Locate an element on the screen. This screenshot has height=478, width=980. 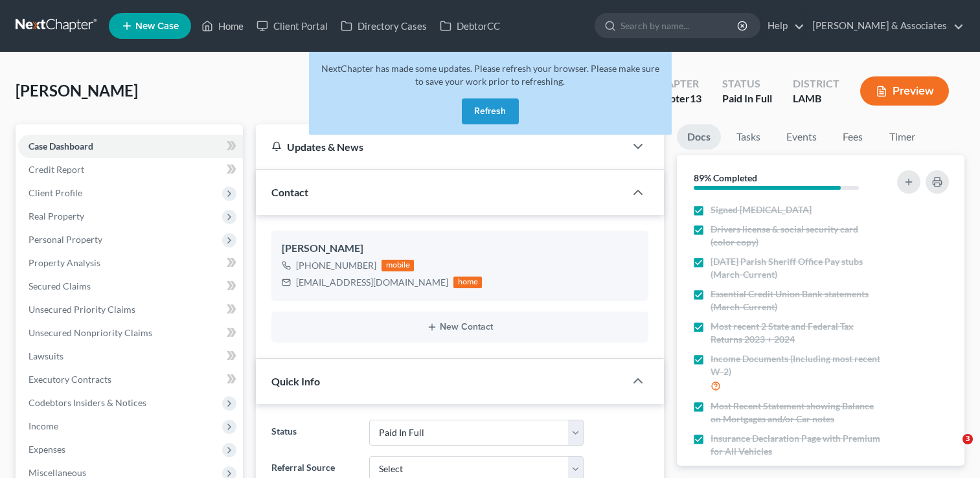
span: NextChapter has made some updates. Please refresh your browser. Please make sure to save your wor... is located at coordinates (490, 75).